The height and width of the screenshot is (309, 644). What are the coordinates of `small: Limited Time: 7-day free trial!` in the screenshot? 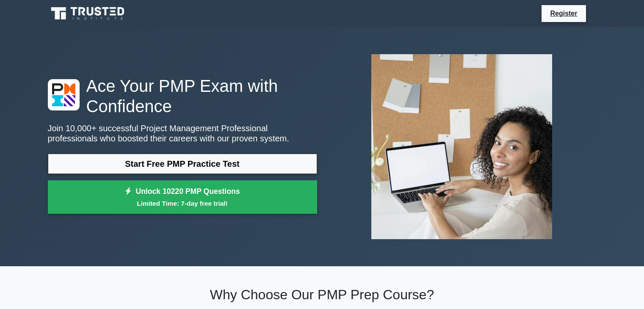 It's located at (183, 203).